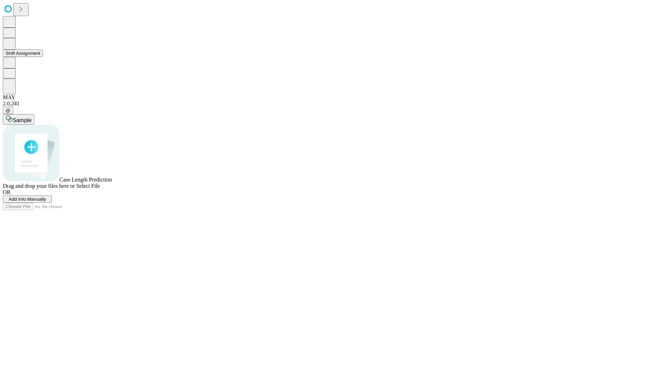 This screenshot has width=671, height=377. Describe the element at coordinates (335, 97) in the screenshot. I see `div: MAY` at that location.